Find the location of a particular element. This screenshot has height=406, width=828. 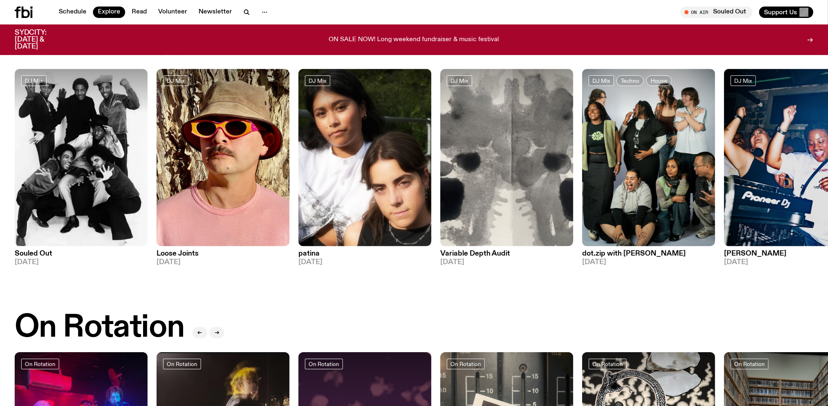

h3: patina is located at coordinates (365, 253).